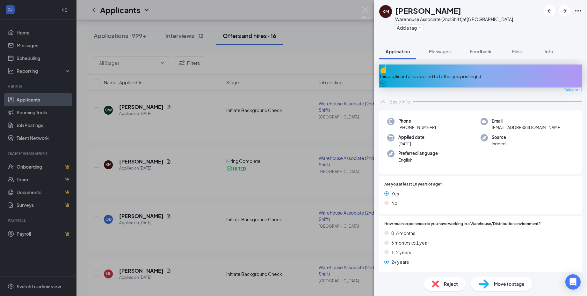 Image resolution: width=587 pixels, height=296 pixels. Describe the element at coordinates (401, 252) in the screenshot. I see `span: 1-2 years` at that location.